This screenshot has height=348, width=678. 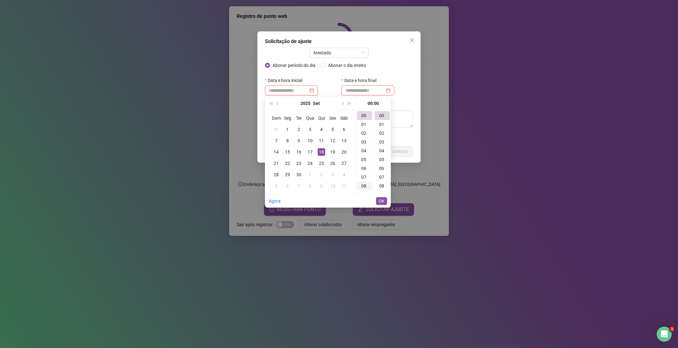 I want to click on td: 2025-10-03, so click(x=333, y=175).